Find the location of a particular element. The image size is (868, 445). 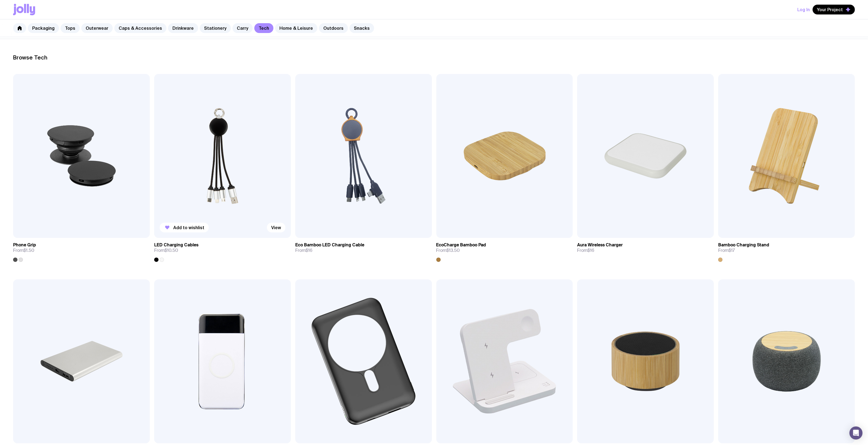

span: Your Project is located at coordinates (830, 9).